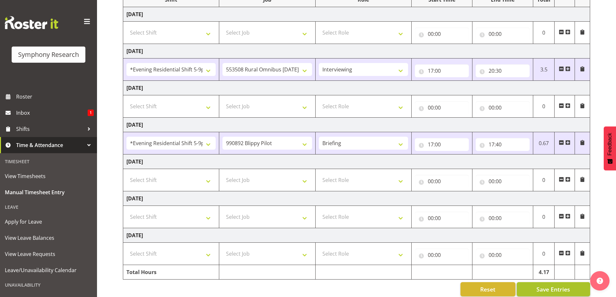  What do you see at coordinates (543, 69) in the screenshot?
I see `td: 3.5` at bounding box center [543, 69].